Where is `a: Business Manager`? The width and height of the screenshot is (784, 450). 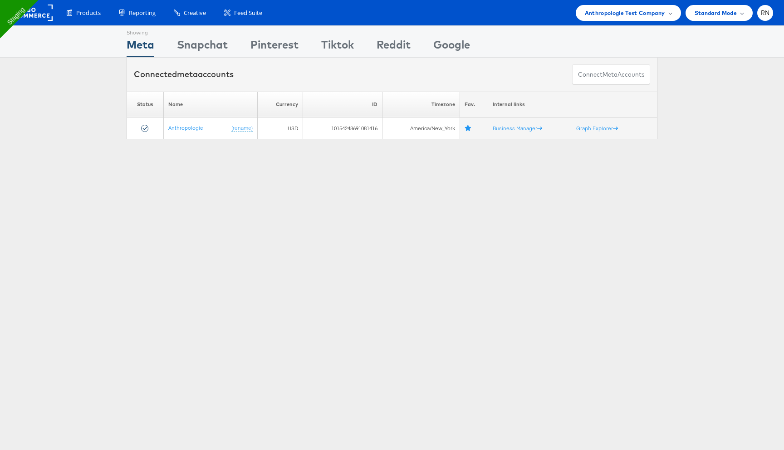
a: Business Manager is located at coordinates (517, 128).